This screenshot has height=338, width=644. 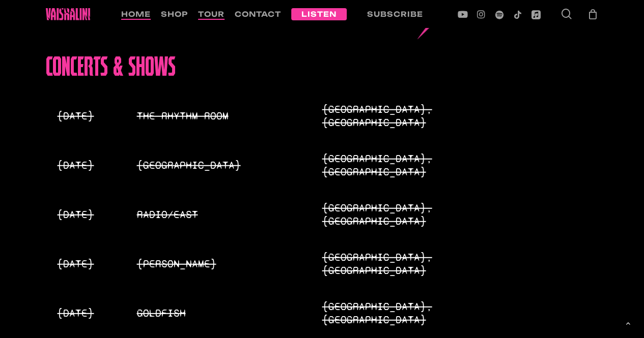 I want to click on h2: concerts & shows, so click(x=322, y=66).